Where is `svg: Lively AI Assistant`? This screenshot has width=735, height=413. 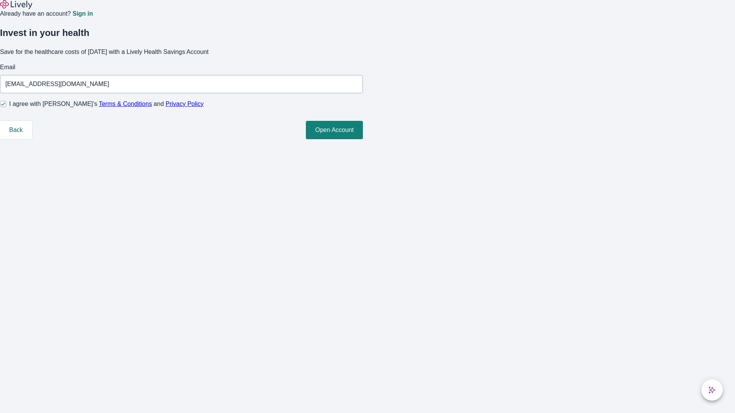 svg: Lively AI Assistant is located at coordinates (712, 390).